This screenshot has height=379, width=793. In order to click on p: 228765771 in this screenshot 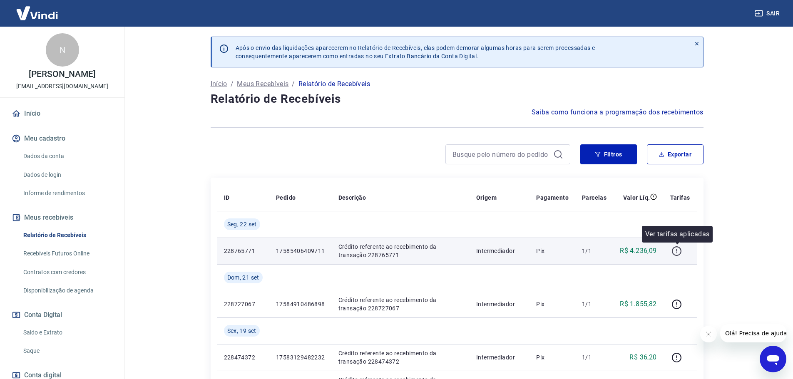, I will do `click(243, 251)`.